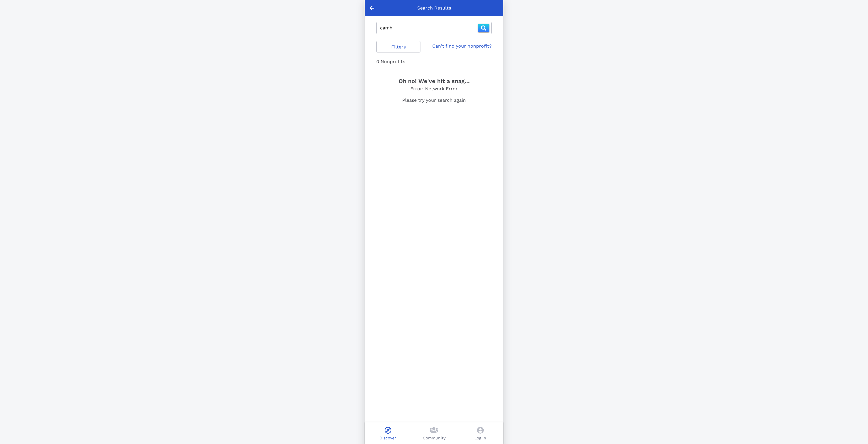  I want to click on a: Can't find your nonprofit?, so click(462, 46).